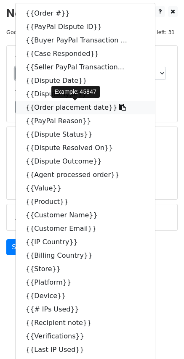 The image size is (184, 359). What do you see at coordinates (85, 323) in the screenshot?
I see `a: {{Recipient note}}` at bounding box center [85, 323].